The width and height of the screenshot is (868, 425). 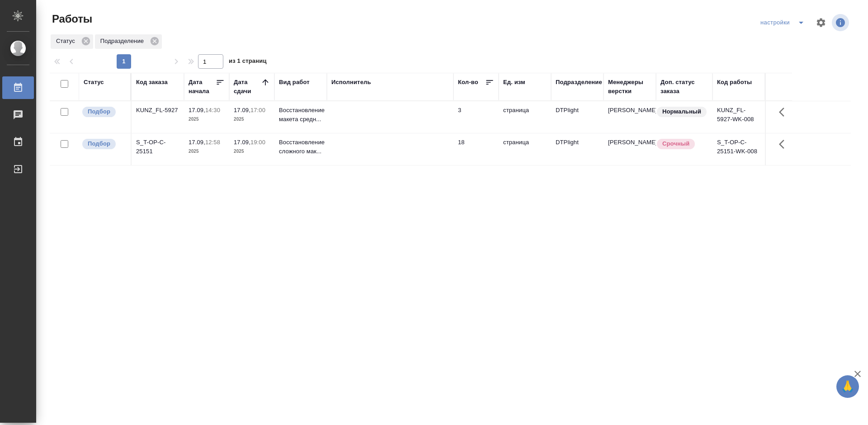 I want to click on div: Кол-во, so click(x=468, y=82).